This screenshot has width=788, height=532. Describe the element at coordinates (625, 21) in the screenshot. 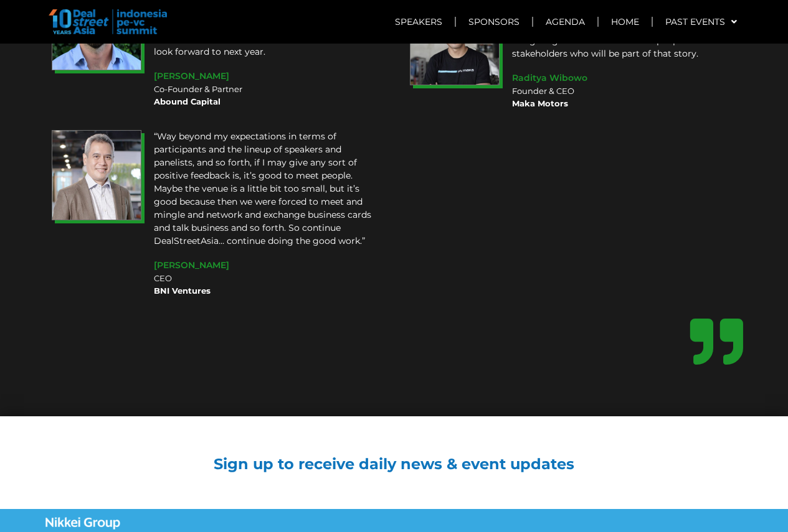

I see `a: Home` at that location.